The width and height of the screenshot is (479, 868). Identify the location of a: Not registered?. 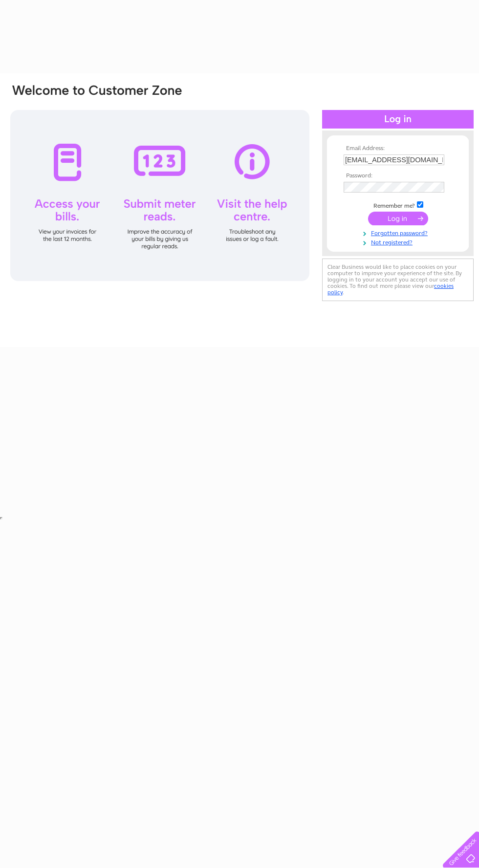
(399, 242).